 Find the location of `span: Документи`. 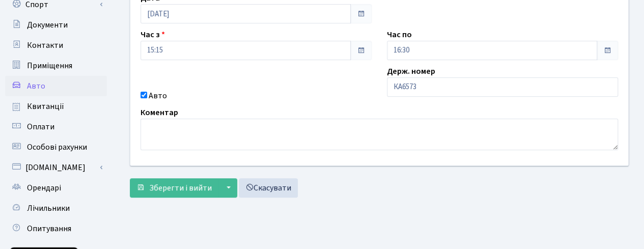

span: Документи is located at coordinates (47, 25).